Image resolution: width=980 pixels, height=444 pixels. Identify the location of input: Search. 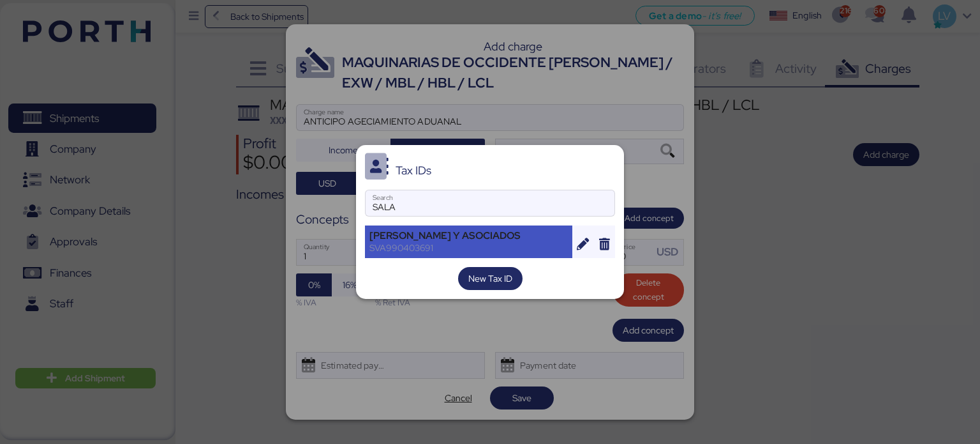
(490, 203).